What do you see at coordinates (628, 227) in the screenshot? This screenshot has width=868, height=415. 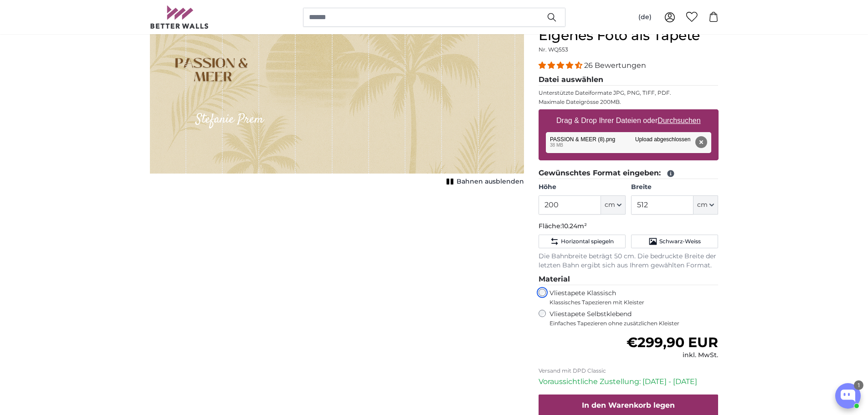 I see `p: Fläche:` at bounding box center [628, 227].